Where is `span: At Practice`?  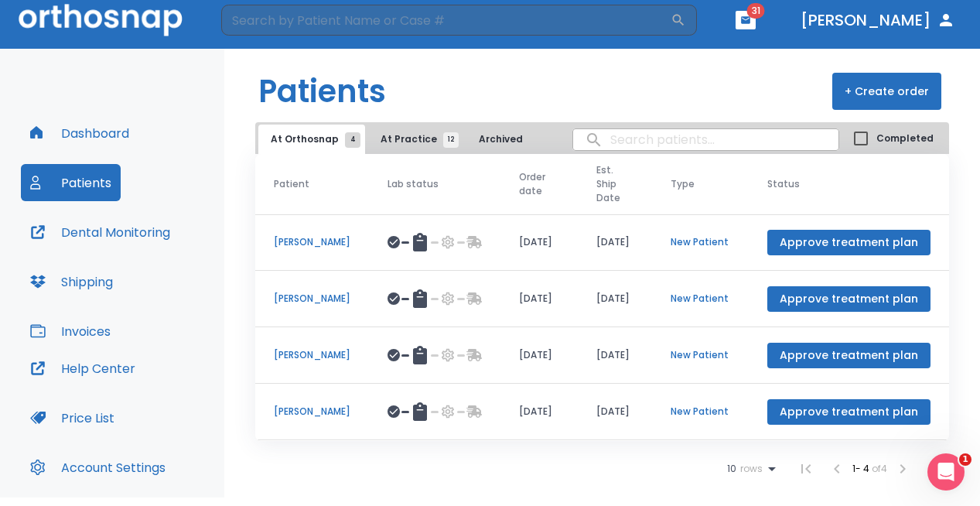
span: At Practice is located at coordinates (416, 139).